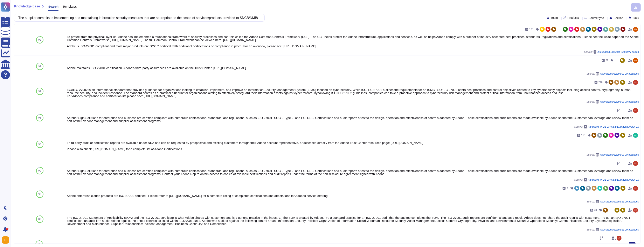  Describe the element at coordinates (353, 41) in the screenshot. I see `div: To protect from the physical layer up, Adobe has implemented a foundational framework of security...` at that location.